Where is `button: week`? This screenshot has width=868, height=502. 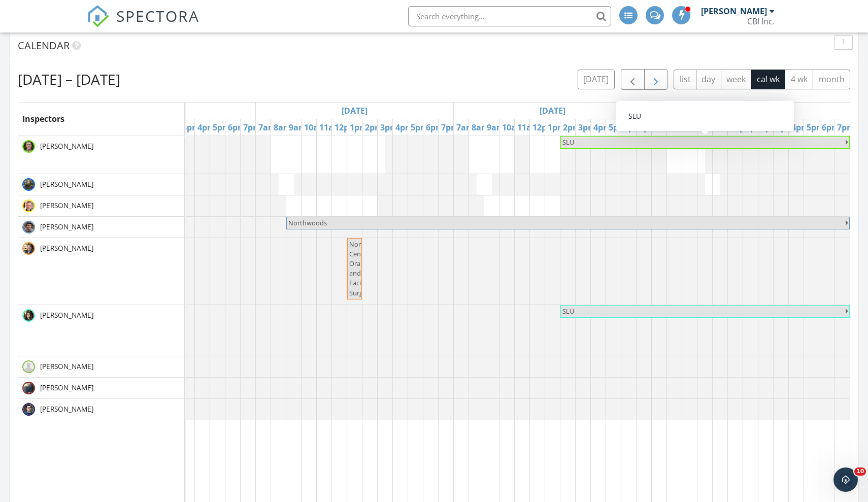
button: week is located at coordinates (736, 79).